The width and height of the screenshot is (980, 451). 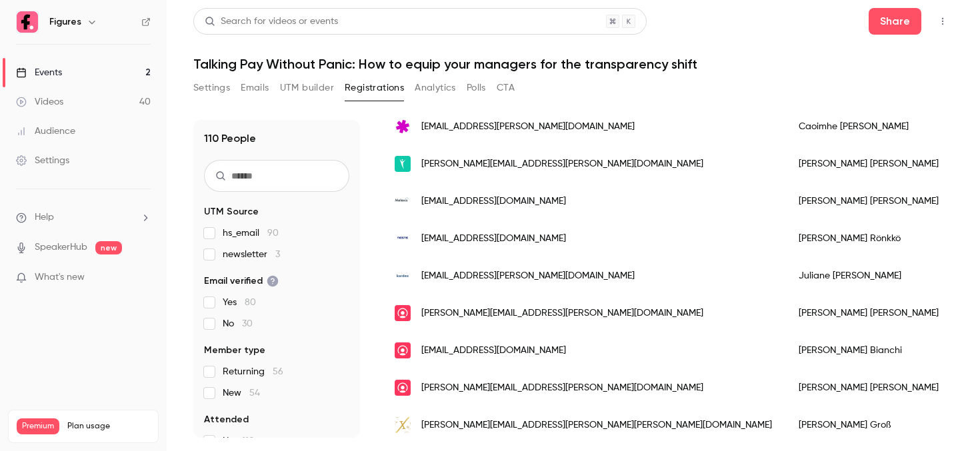 I want to click on button: Emails, so click(x=255, y=88).